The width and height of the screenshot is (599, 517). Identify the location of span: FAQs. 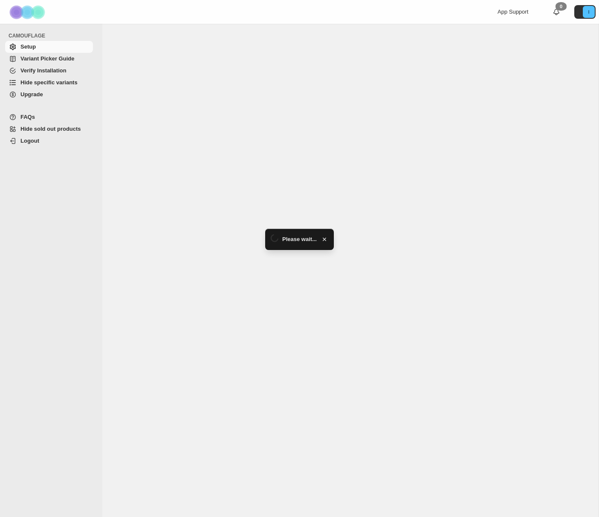
(28, 117).